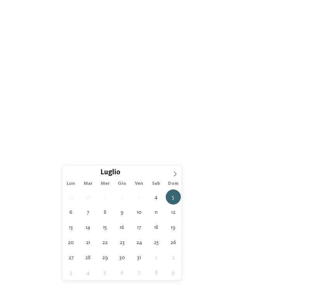  Describe the element at coordinates (122, 273) in the screenshot. I see `span: Agosto 6, 2026` at that location.